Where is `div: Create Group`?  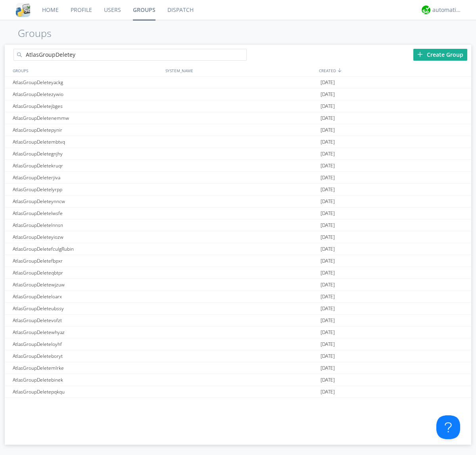
div: Create Group is located at coordinates (440, 55).